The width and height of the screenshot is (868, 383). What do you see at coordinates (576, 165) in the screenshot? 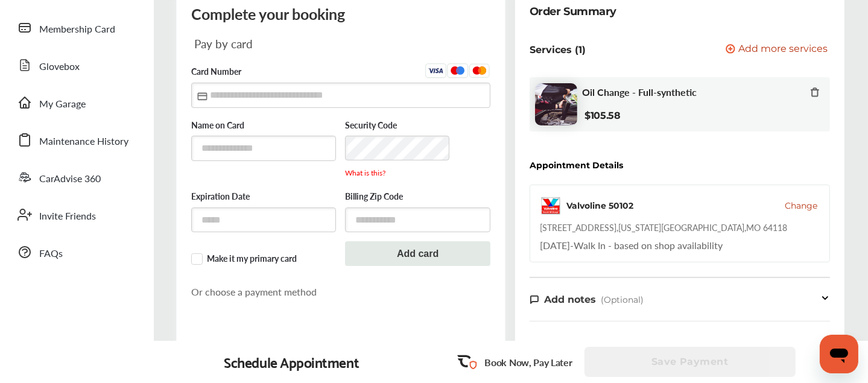
I see `div: Appointment Details` at bounding box center [576, 165].